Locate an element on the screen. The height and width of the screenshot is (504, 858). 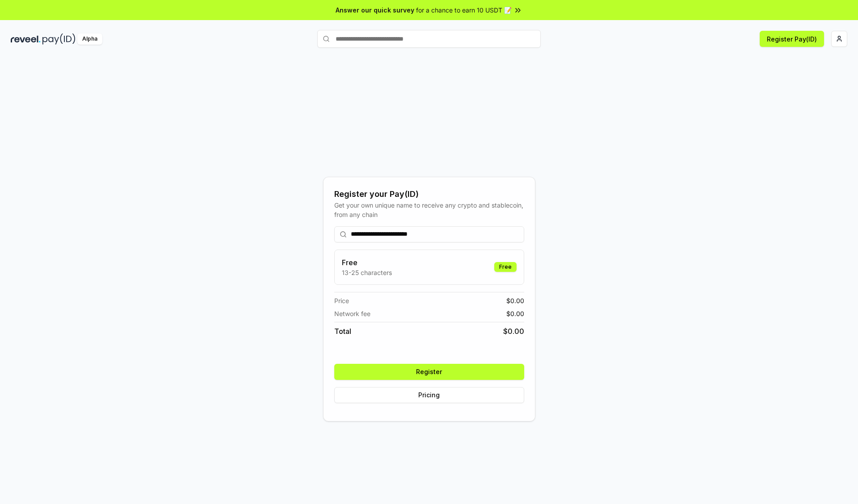
span: Network fee is located at coordinates (352, 314).